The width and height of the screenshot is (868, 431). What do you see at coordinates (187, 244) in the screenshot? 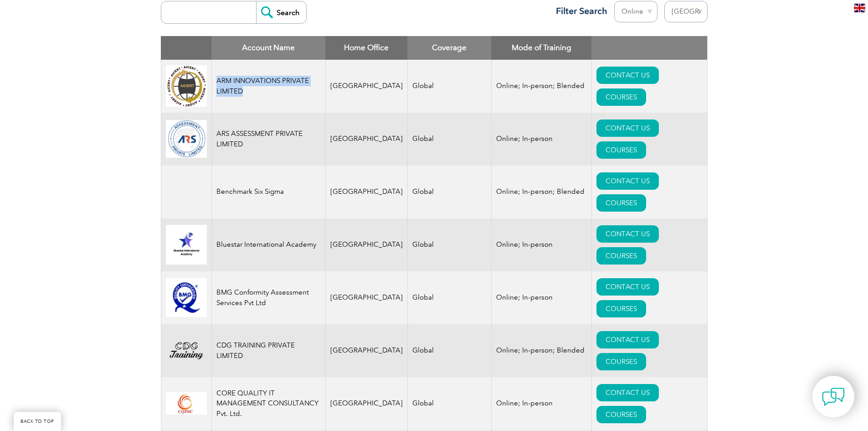
I see `img: 0db89cae-16d3-ed11-a7c7-0022481565fd-logo.jpg` at bounding box center [187, 244].